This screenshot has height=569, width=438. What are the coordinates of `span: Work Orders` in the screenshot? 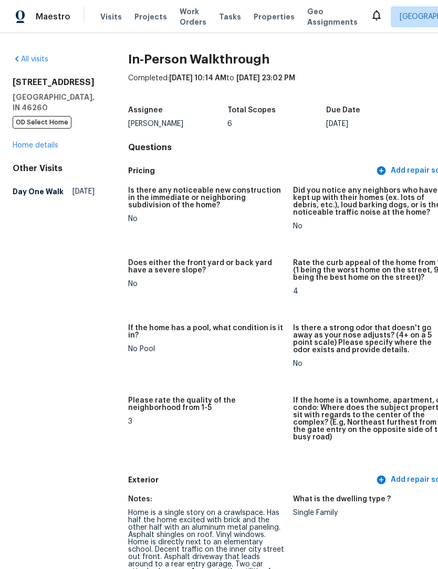 It's located at (193, 17).